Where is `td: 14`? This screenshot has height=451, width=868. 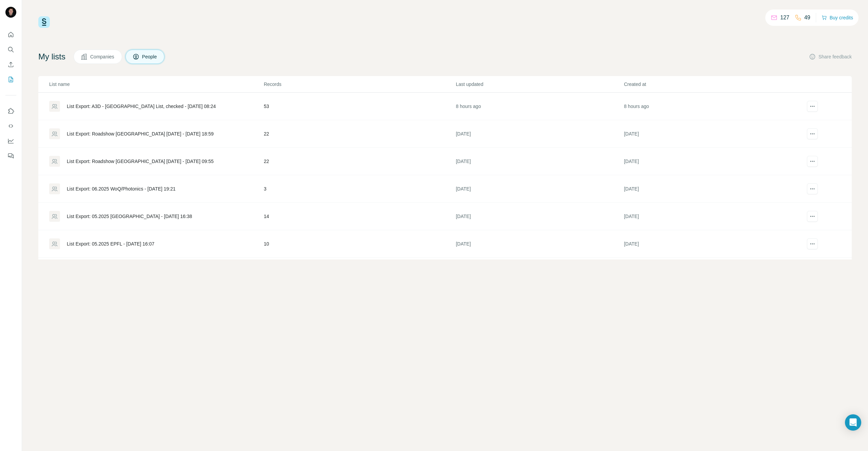 td: 14 is located at coordinates (360, 216).